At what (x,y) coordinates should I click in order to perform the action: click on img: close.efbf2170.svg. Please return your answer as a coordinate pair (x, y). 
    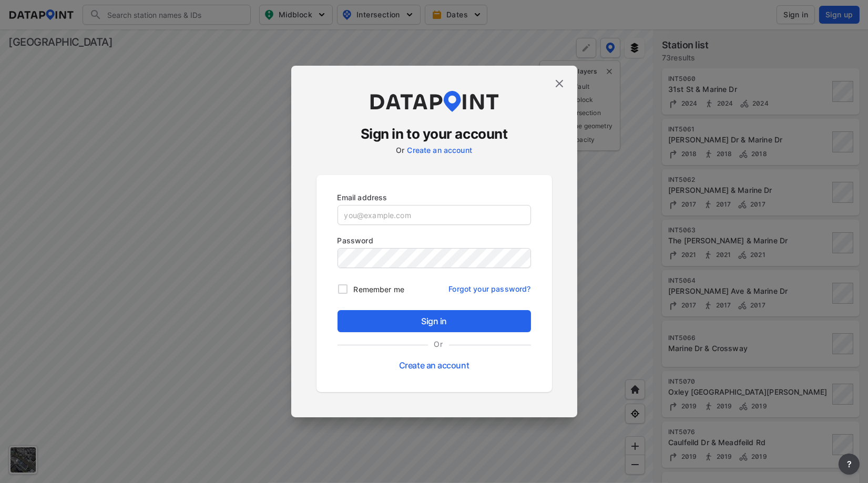
    Looking at the image, I should click on (559, 84).